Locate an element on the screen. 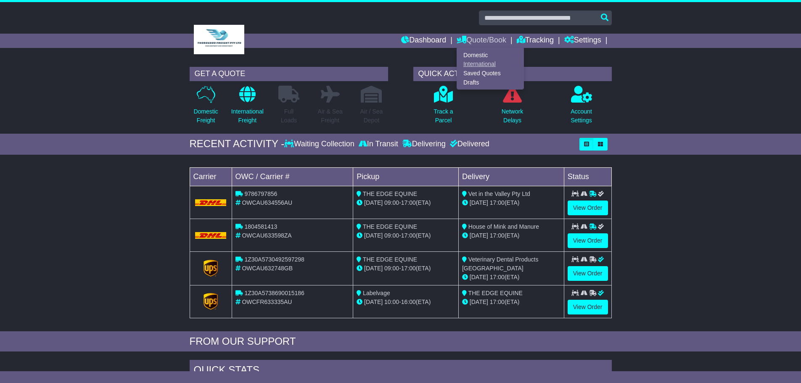 Image resolution: width=801 pixels, height=383 pixels. a: Dashboard is located at coordinates (423, 41).